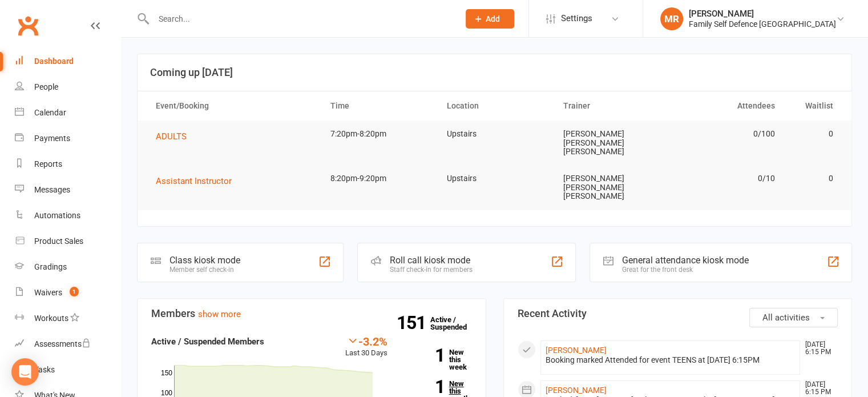 The height and width of the screenshot is (397, 868). I want to click on div: Tasks, so click(45, 370).